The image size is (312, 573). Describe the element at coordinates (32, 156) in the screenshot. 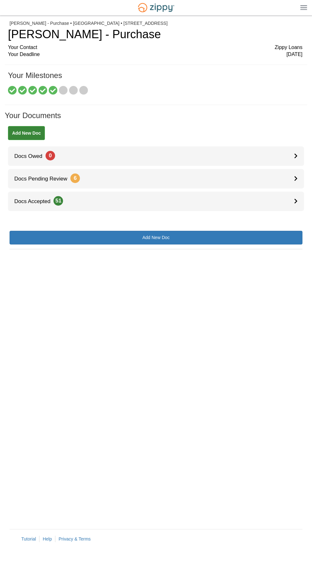

I see `span: Docs Owed` at that location.